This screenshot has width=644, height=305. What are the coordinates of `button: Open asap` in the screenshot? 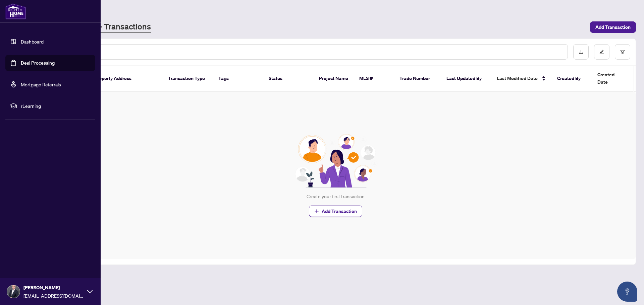 It's located at (627, 292).